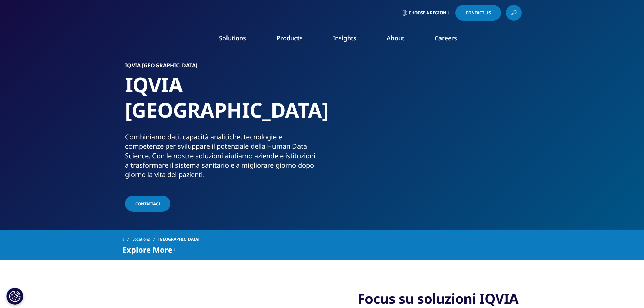 The width and height of the screenshot is (644, 308). What do you see at coordinates (15, 296) in the screenshot?
I see `button: Impostazioni cookie` at bounding box center [15, 296].